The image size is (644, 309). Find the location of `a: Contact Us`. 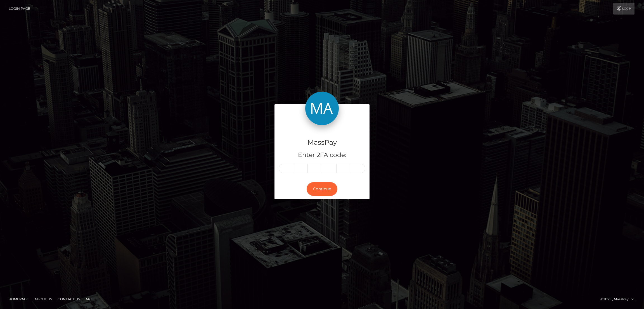

a: Contact Us is located at coordinates (69, 299).